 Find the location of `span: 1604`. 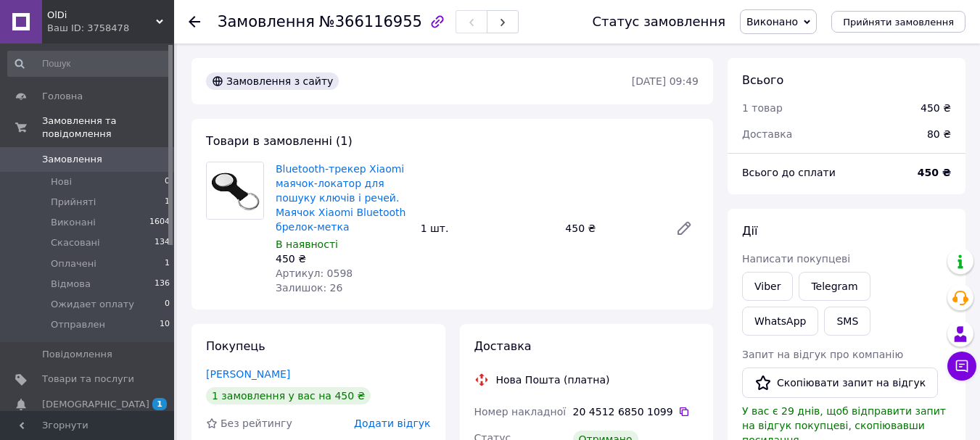

span: 1604 is located at coordinates (160, 223).